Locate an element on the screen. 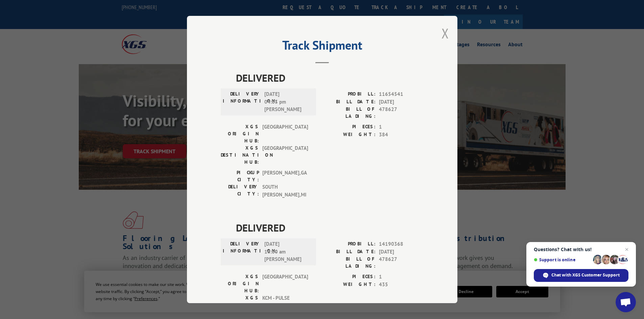  label: DELIVERY CITY: is located at coordinates (240, 191).